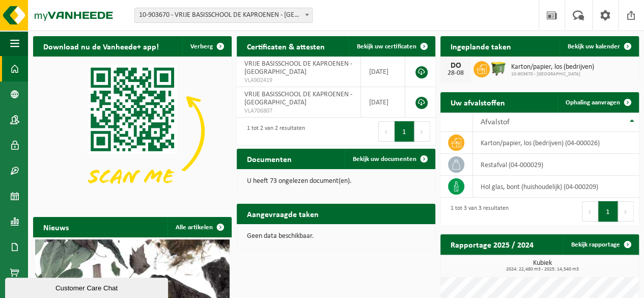 The height and width of the screenshot is (298, 644). I want to click on td: hol glas, bont (huishoudelijk) (04-000209), so click(556, 186).